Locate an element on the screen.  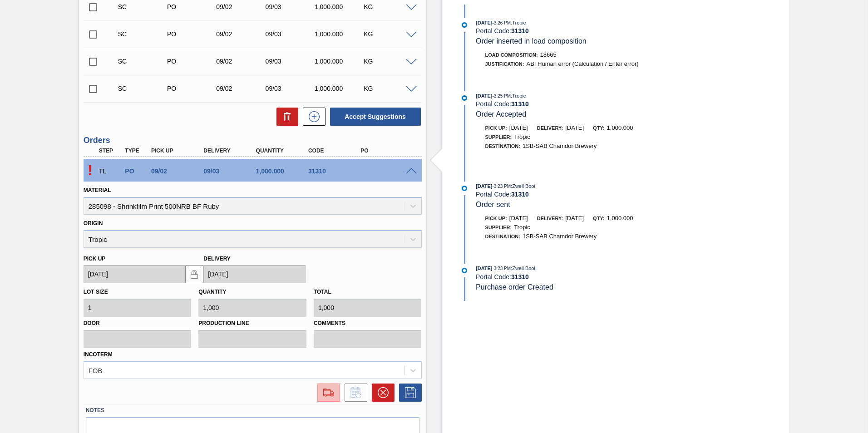
div: 31310 is located at coordinates (335, 171).